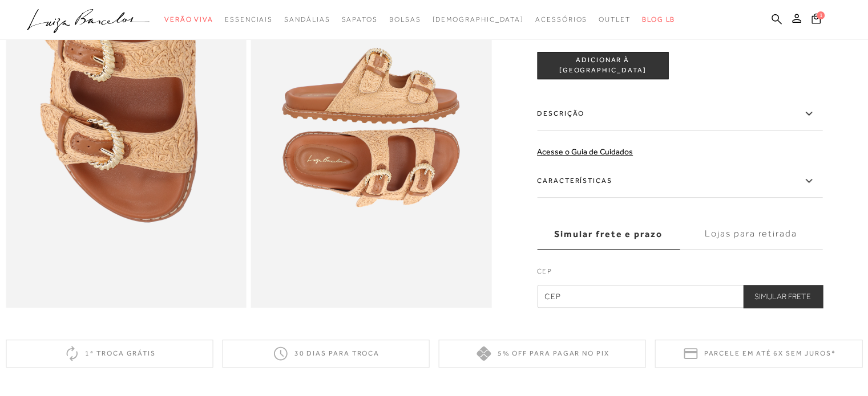 This screenshot has width=868, height=396. I want to click on button: Simular Frete, so click(782, 296).